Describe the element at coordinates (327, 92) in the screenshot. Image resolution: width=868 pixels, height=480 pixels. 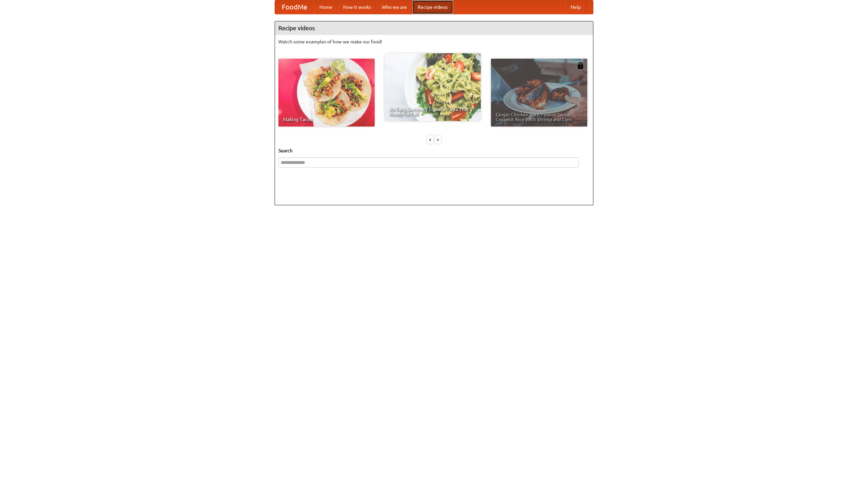
I see `a: Making Tacos` at that location.